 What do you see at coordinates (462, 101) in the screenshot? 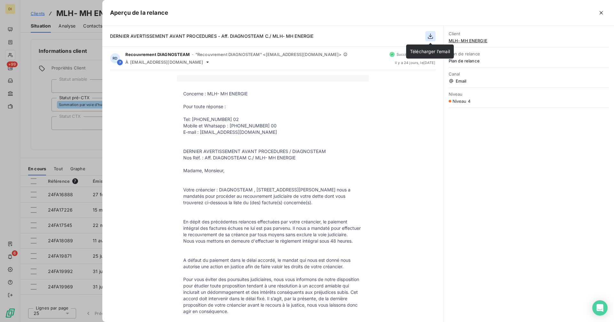
I see `span: Niveau 4` at bounding box center [462, 101].